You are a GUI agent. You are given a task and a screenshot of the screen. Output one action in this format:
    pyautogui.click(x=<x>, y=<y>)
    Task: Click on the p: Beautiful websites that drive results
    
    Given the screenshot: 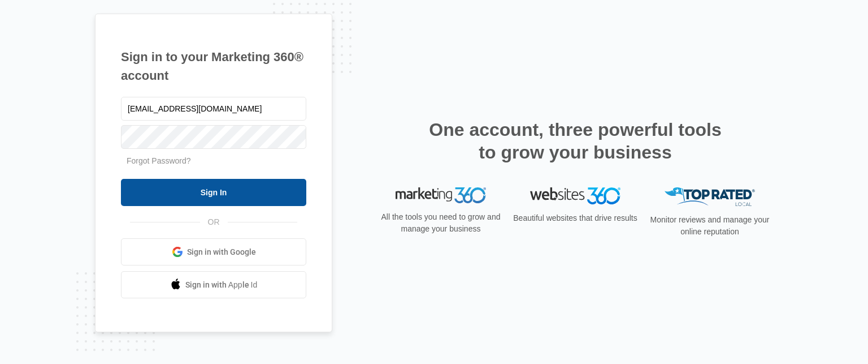 What is the action you would take?
    pyautogui.click(x=575, y=217)
    